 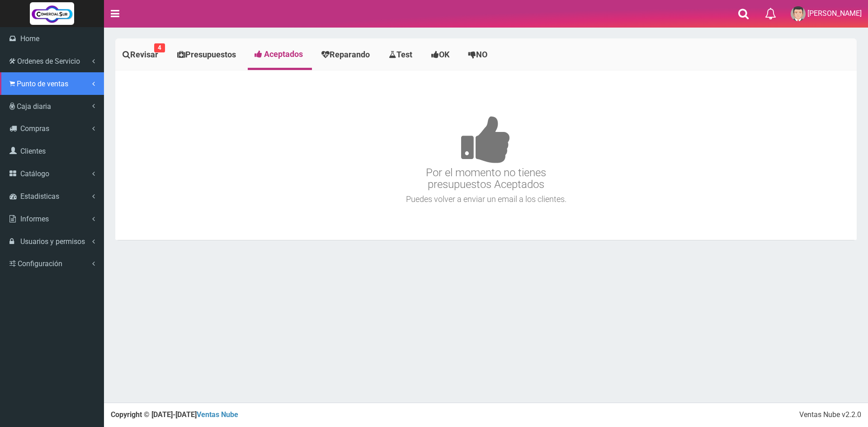 I want to click on span: Punto de ventas, so click(x=43, y=83).